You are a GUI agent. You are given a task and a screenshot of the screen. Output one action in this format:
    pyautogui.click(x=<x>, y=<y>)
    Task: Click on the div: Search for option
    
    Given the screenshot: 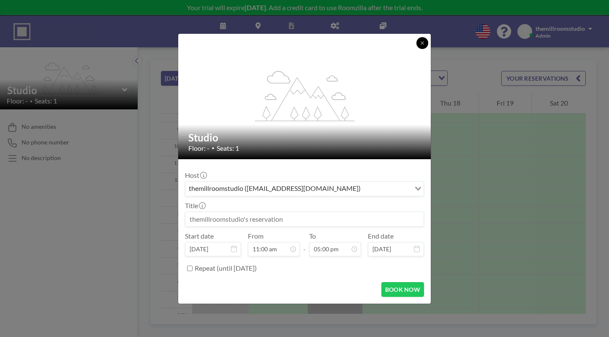 What is the action you would take?
    pyautogui.click(x=304, y=189)
    